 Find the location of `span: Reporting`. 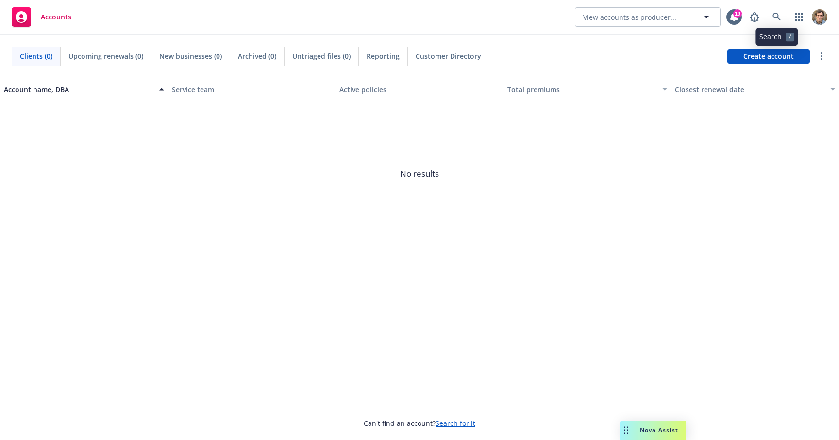

span: Reporting is located at coordinates (383, 56).